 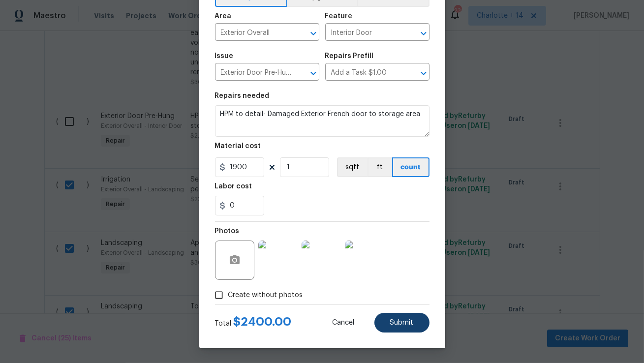 I want to click on button: ft, so click(x=380, y=167).